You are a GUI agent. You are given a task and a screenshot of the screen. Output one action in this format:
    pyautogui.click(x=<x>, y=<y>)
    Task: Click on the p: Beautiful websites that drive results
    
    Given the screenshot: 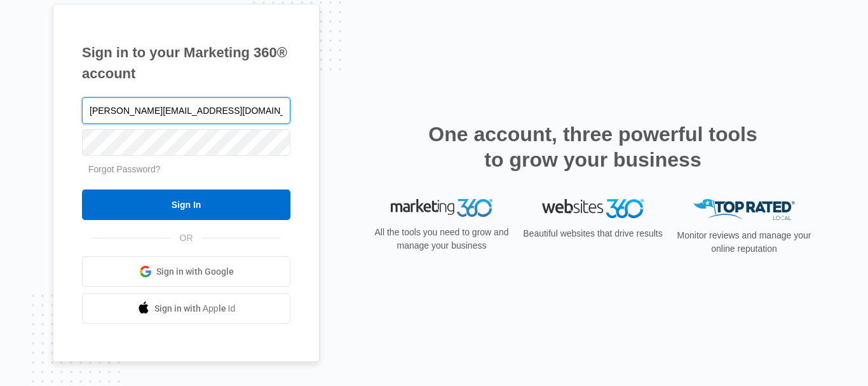 What is the action you would take?
    pyautogui.click(x=593, y=233)
    